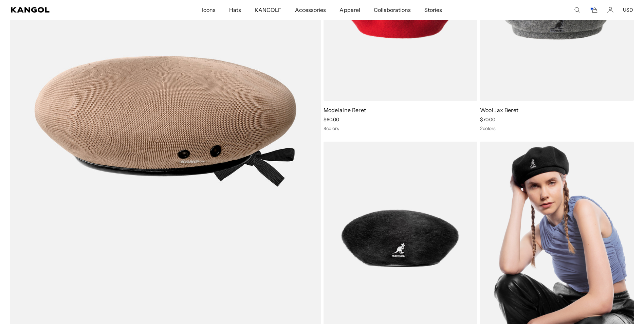  What do you see at coordinates (628, 10) in the screenshot?
I see `button: USD` at bounding box center [628, 10].